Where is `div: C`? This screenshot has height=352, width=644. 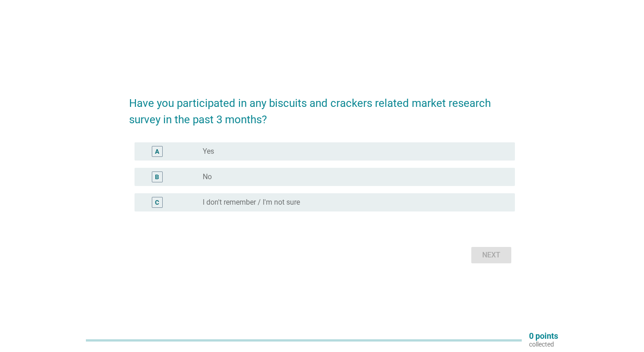 div: C is located at coordinates (157, 203).